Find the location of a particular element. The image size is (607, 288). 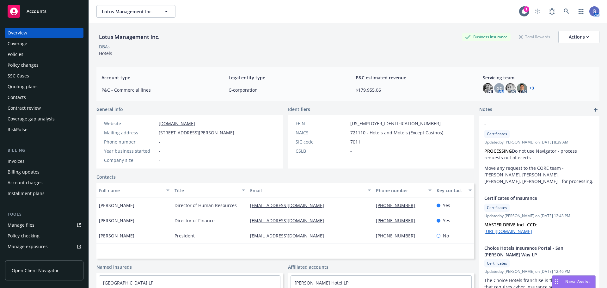

a: RiskPulse is located at coordinates (44, 130).